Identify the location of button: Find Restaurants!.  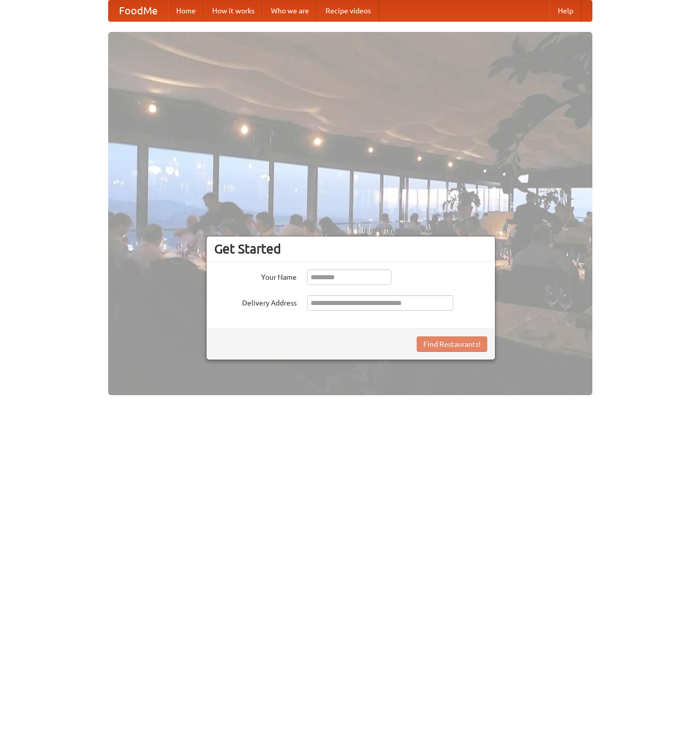
(452, 344).